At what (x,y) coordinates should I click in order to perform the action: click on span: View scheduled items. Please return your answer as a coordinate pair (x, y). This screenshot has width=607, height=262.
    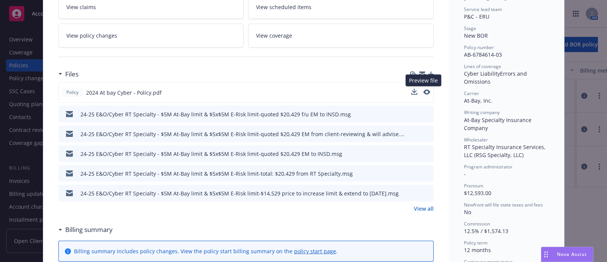
    Looking at the image, I should click on (284, 7).